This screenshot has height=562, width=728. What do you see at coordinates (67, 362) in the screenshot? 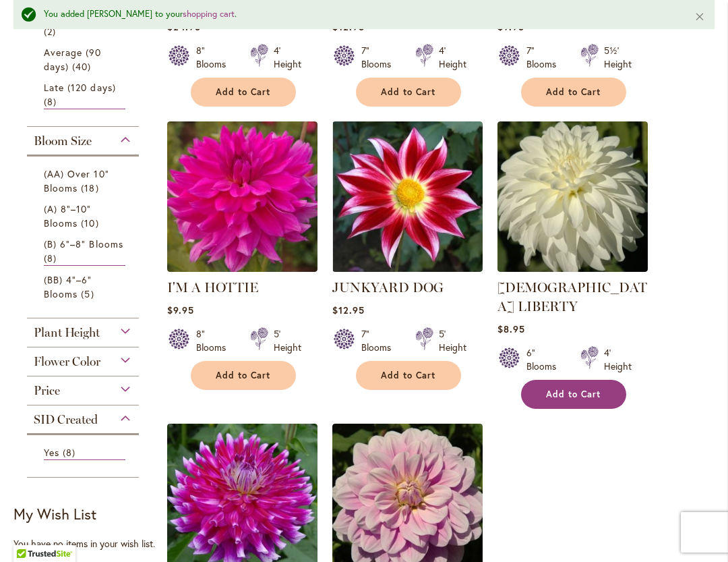
I see `span: Flower Color` at bounding box center [67, 362].